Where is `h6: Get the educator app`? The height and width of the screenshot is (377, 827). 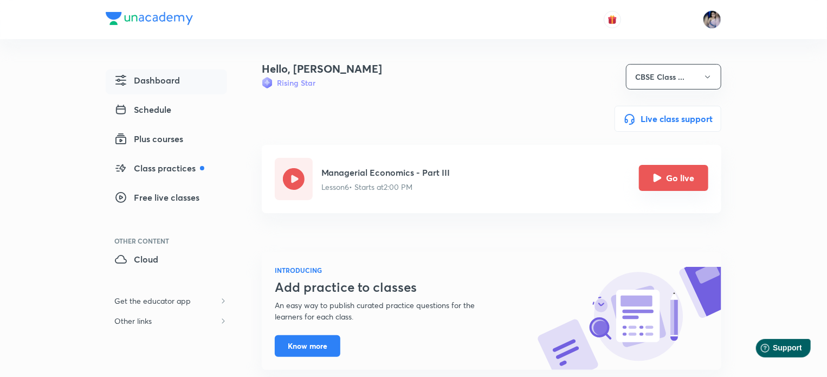 h6: Get the educator app is located at coordinates (152, 300).